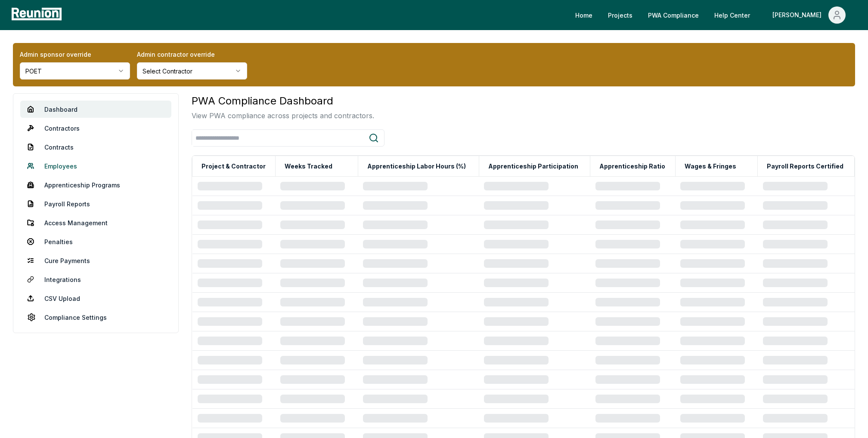 The width and height of the screenshot is (868, 438). I want to click on a: Apprenticeship Programs, so click(95, 185).